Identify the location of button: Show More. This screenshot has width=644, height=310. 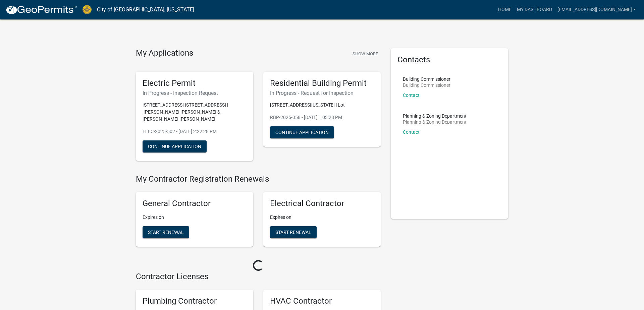
(365, 54).